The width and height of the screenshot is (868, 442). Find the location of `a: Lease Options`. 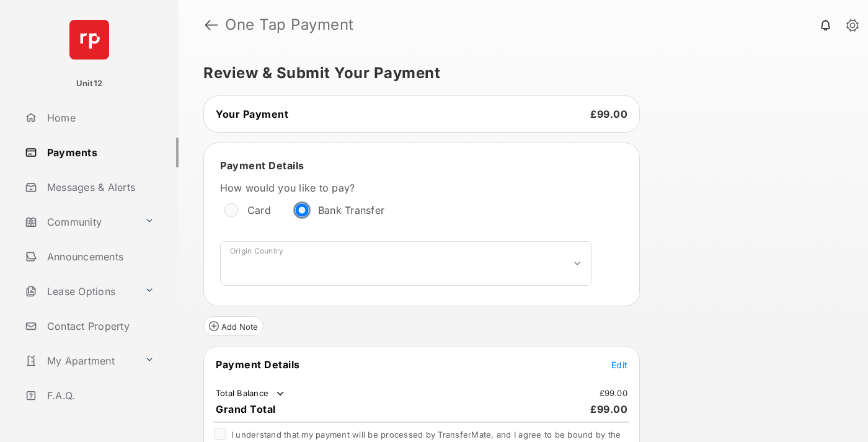

a: Lease Options is located at coordinates (79, 292).